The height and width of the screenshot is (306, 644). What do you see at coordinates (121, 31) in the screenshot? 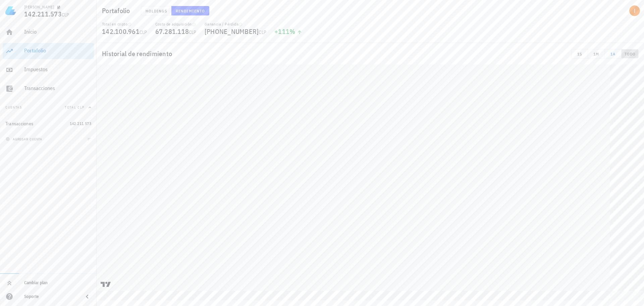
I see `span: 142.100.961` at bounding box center [121, 31].